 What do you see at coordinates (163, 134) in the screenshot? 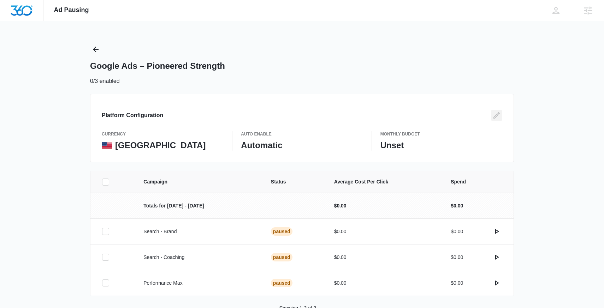
I see `p: currency` at bounding box center [163, 134].